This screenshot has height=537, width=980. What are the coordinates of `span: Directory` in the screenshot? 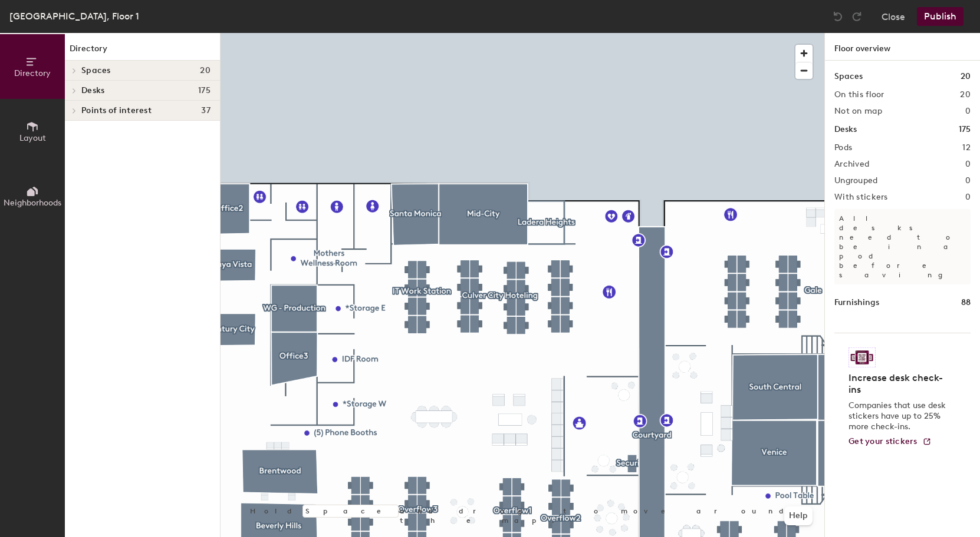 It's located at (32, 73).